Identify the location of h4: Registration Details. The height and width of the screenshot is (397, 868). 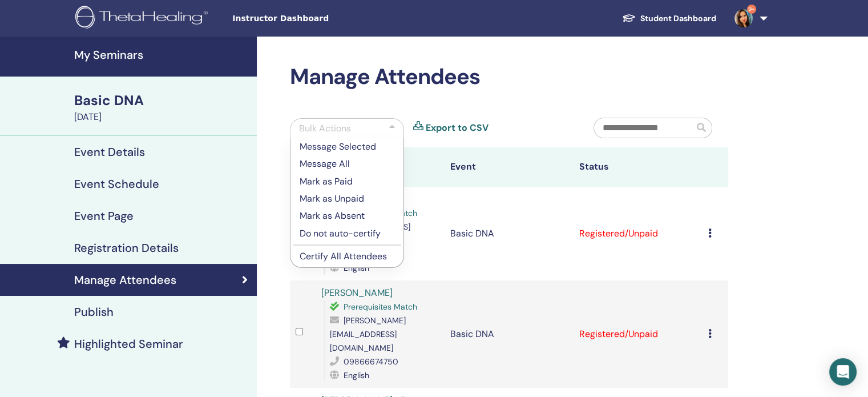
(126, 248).